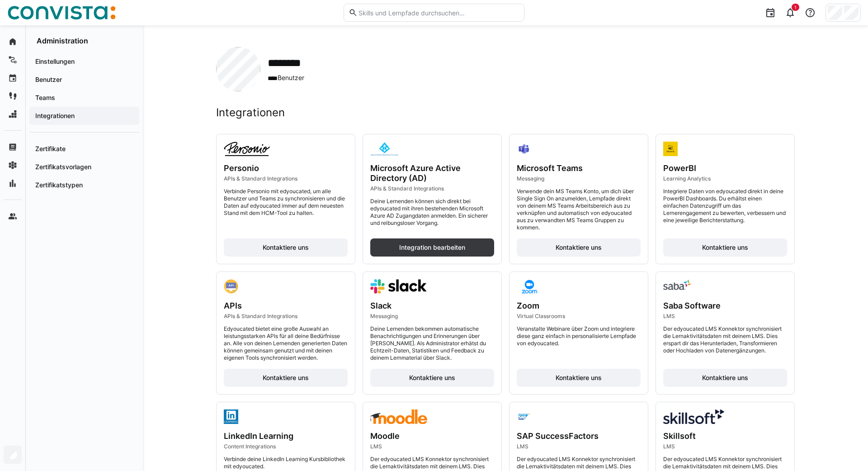 Image resolution: width=868 pixels, height=471 pixels. What do you see at coordinates (285, 343) in the screenshot?
I see `p: Edyoucated bietet eine große Auswahl an leistungsstarken APIs für all deine Bedürfnisse an. Alle ...` at bounding box center [285, 343].